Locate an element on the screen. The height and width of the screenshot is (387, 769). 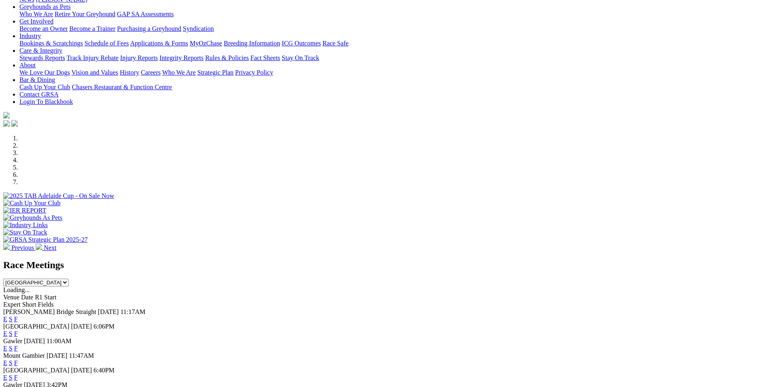
img: IER REPORT is located at coordinates (25, 210).